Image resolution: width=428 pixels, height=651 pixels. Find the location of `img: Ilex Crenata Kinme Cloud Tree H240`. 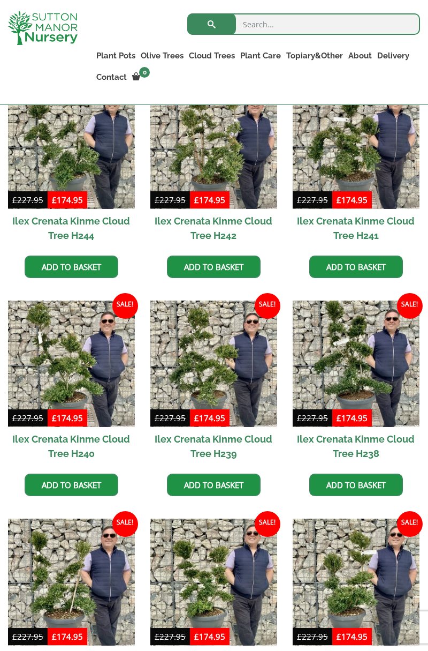

img: Ilex Crenata Kinme Cloud Tree H240 is located at coordinates (71, 364).